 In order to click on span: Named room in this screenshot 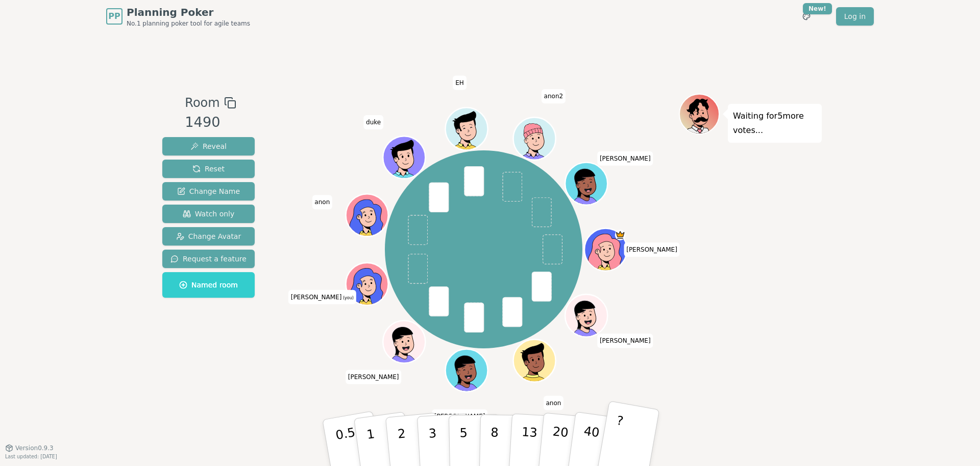, I will do `click(208, 285)`.